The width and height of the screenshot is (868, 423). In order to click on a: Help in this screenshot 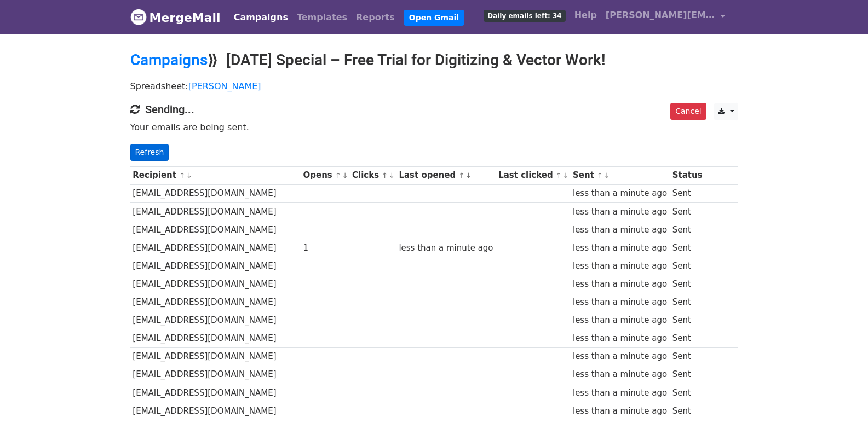, I will do `click(585, 16)`.